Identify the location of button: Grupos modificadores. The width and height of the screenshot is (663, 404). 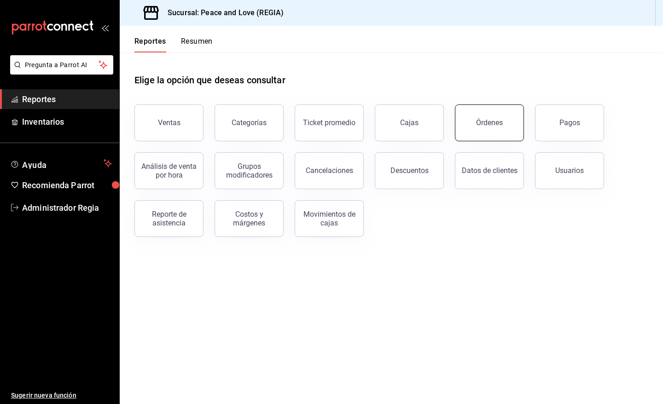
(249, 171).